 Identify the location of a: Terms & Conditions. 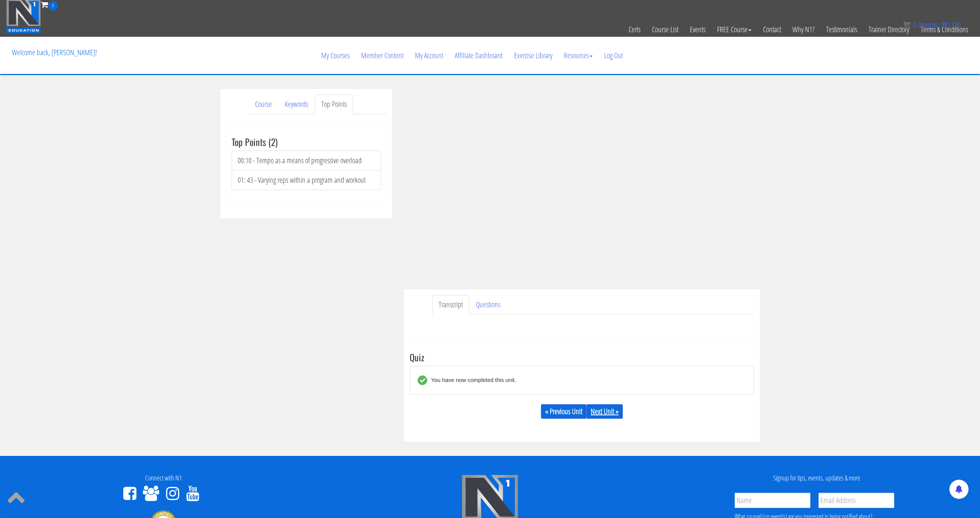
(944, 29).